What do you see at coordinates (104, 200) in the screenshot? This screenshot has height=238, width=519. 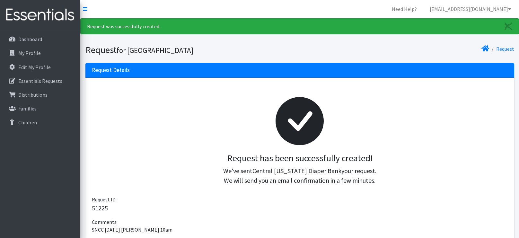 I see `span: Request ID:` at bounding box center [104, 200].